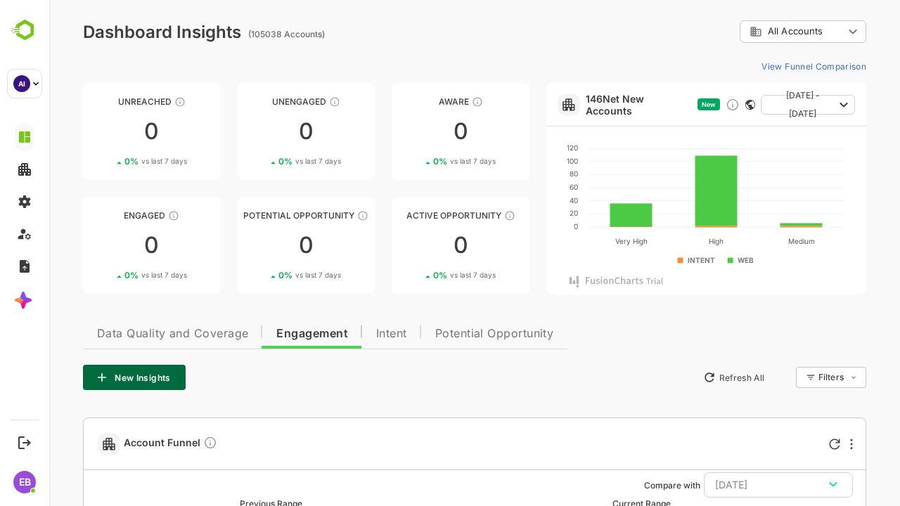 The height and width of the screenshot is (506, 900). I want to click on div: These accounts have not shown enough engagement and need nurturing, so click(285, 102).